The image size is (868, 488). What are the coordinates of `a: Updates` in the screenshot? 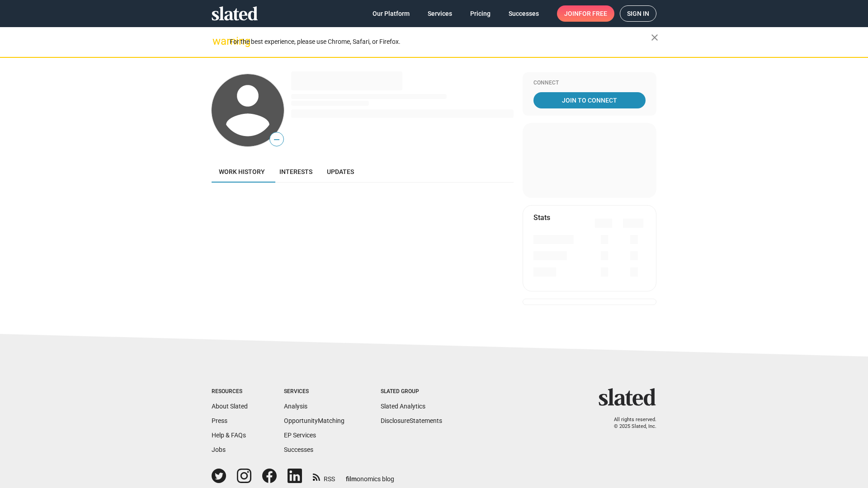 It's located at (340, 172).